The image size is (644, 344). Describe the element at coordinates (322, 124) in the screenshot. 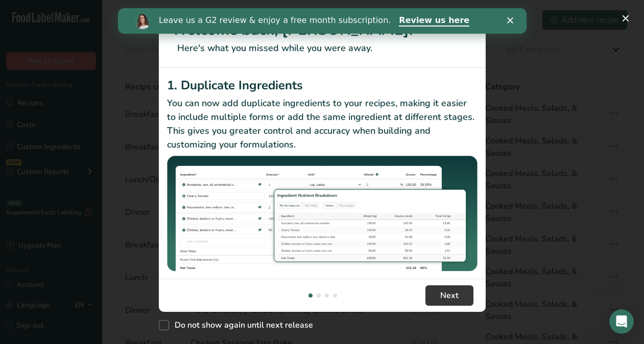

I see `p: You can now add duplicate ingredients to your recipes, making it easier to include multiple forms...` at that location.